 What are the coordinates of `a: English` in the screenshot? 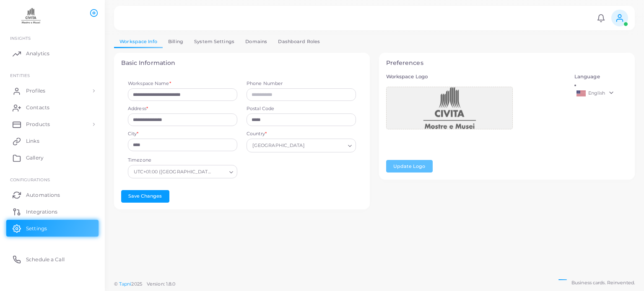 It's located at (601, 93).